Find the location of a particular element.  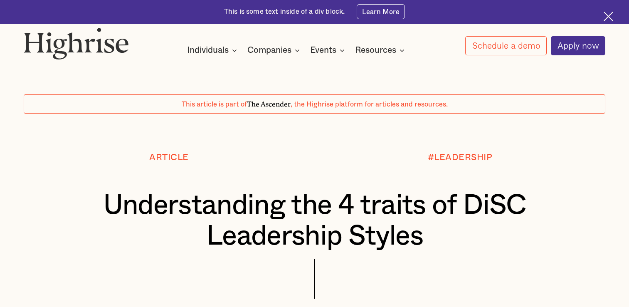

div: Article is located at coordinates (169, 157).